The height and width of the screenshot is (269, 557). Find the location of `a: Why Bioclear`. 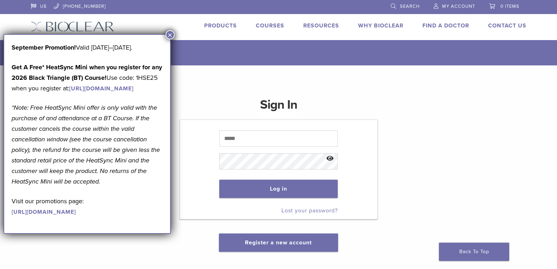

a: Why Bioclear is located at coordinates (380, 26).